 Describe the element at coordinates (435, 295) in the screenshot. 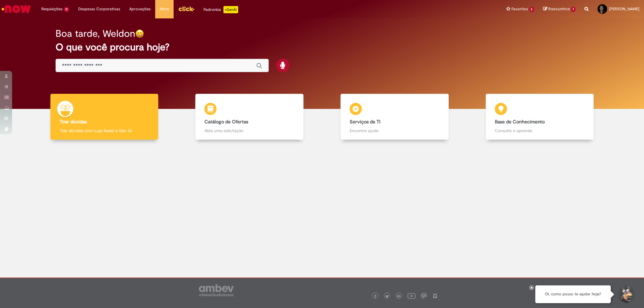

I see `img: logo_footer_naosei.png` at that location.